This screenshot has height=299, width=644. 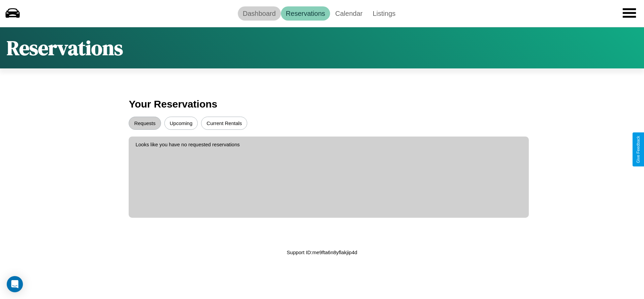 I want to click on h3: Your Reservations, so click(x=322, y=104).